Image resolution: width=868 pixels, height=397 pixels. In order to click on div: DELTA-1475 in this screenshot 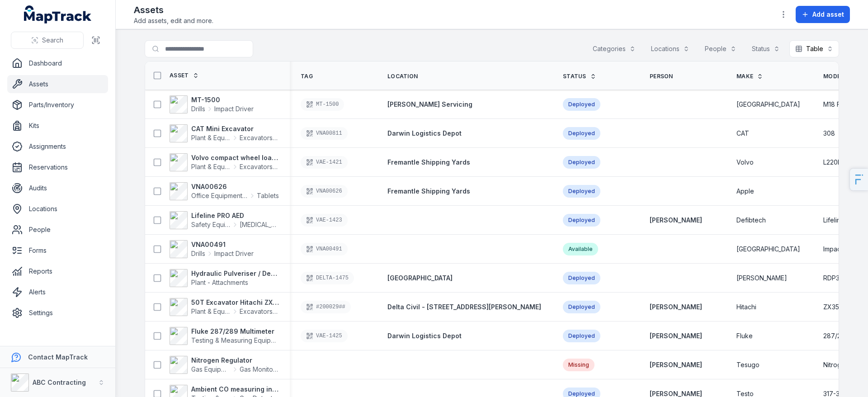, I will do `click(327, 278)`.